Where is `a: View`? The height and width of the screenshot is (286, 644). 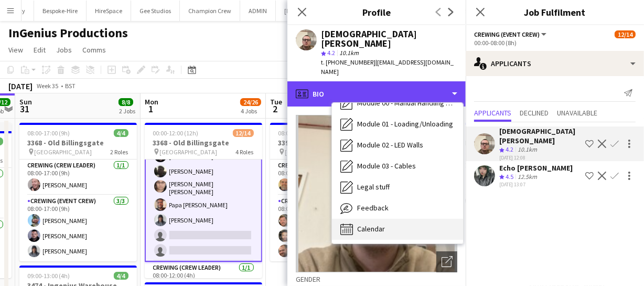
a: View is located at coordinates (16, 50).